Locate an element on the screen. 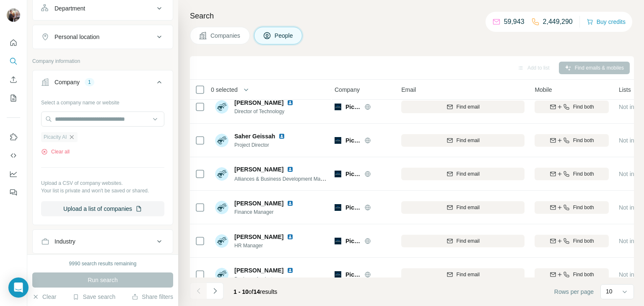 The image size is (644, 306). button: Navigate to next page is located at coordinates (215, 291).